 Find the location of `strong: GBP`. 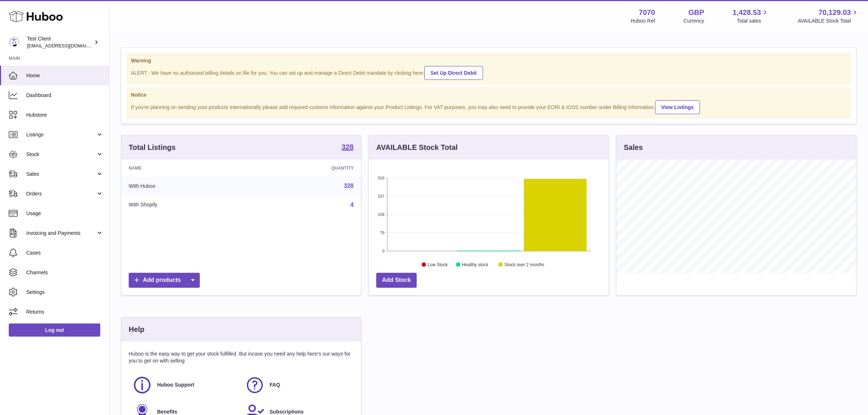

strong: GBP is located at coordinates (696, 13).